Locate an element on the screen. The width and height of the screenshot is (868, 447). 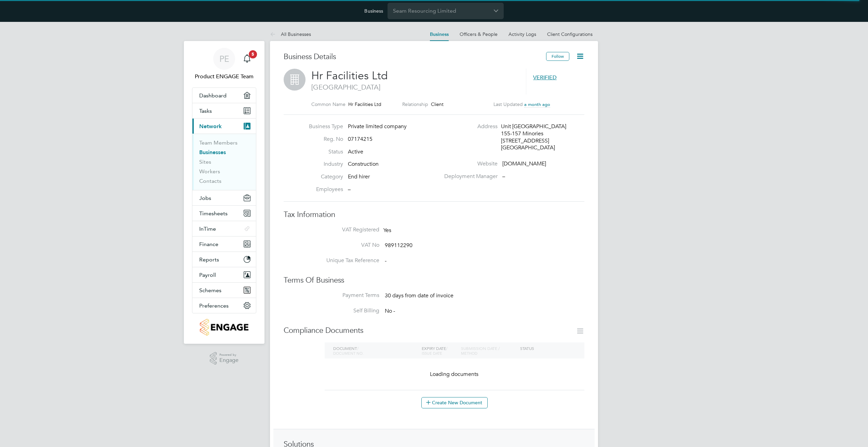
span: End hirer is located at coordinates (359, 176).